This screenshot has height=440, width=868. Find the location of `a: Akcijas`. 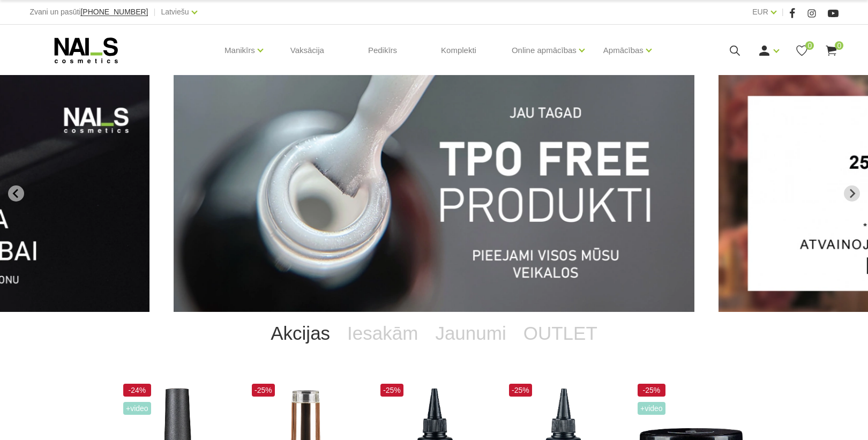

a: Akcijas is located at coordinates (300, 333).